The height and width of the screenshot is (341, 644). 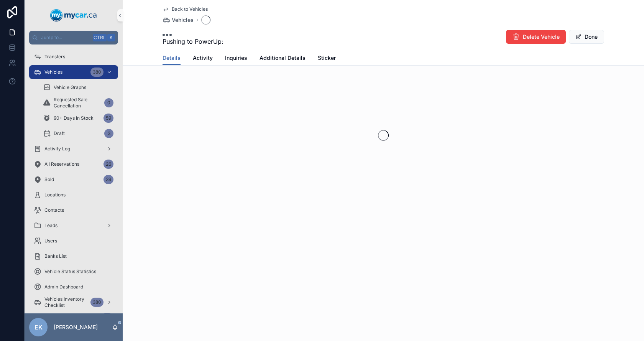 What do you see at coordinates (236, 58) in the screenshot?
I see `span: Inquiries` at bounding box center [236, 58].